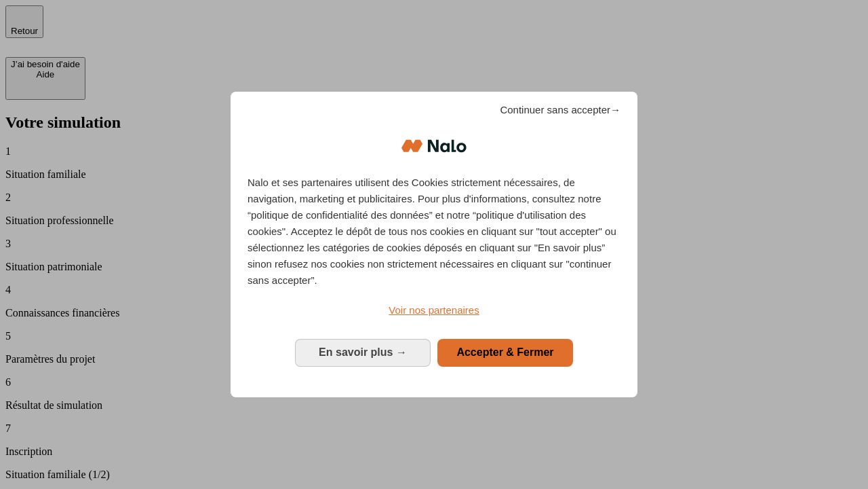  I want to click on p: Nalo et ses partenaires utilisent des Cookies strictement nécessaires, de navigation, marketing e..., so click(434, 231).